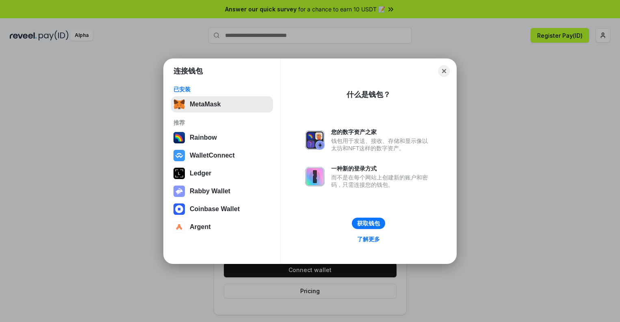 This screenshot has height=322, width=620. I want to click on a: 了解更多, so click(368, 239).